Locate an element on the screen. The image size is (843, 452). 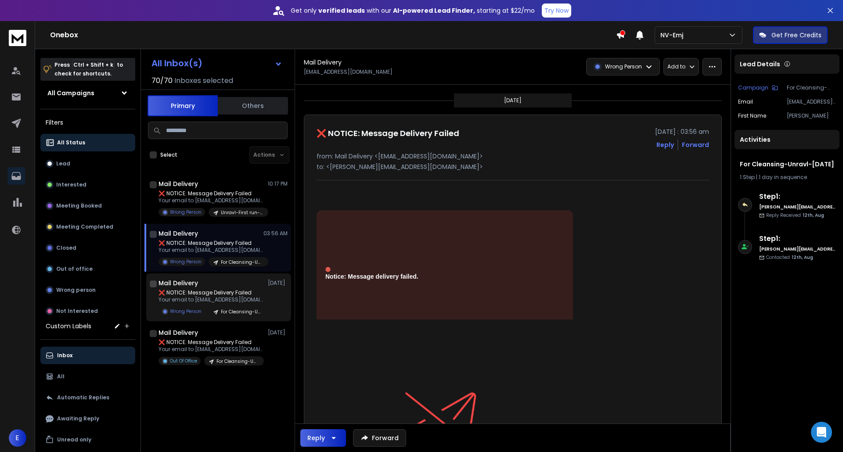
p: First Name is located at coordinates (752, 116).